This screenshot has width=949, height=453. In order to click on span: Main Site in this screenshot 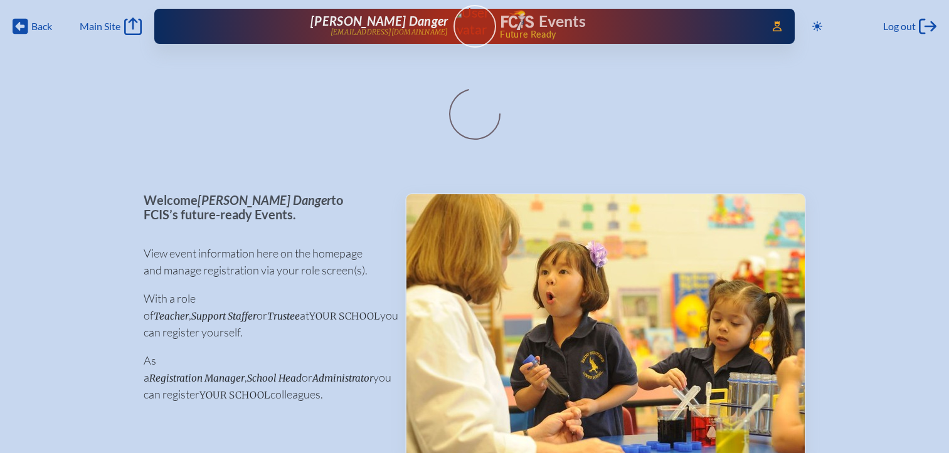, I will do `click(100, 26)`.